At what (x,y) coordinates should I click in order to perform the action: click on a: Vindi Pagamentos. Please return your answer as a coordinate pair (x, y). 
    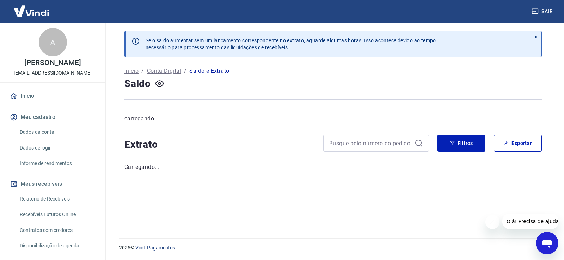
    Looking at the image, I should click on (155, 248).